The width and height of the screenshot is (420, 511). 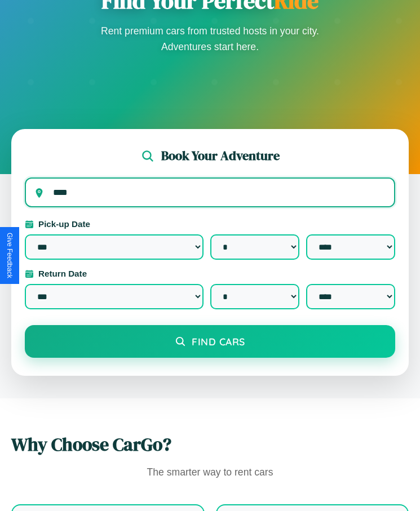 What do you see at coordinates (209, 273) in the screenshot?
I see `label: Return Date` at bounding box center [209, 273].